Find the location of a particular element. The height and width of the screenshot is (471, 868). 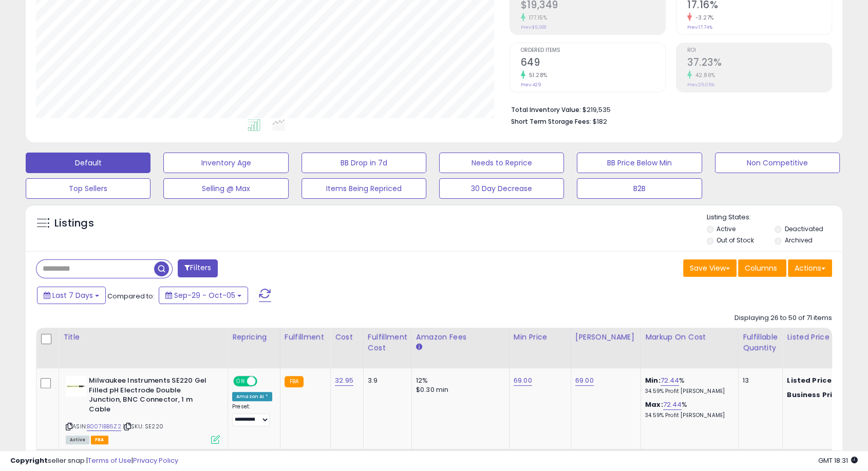

b: Short Term Storage Fees: is located at coordinates (551, 121).